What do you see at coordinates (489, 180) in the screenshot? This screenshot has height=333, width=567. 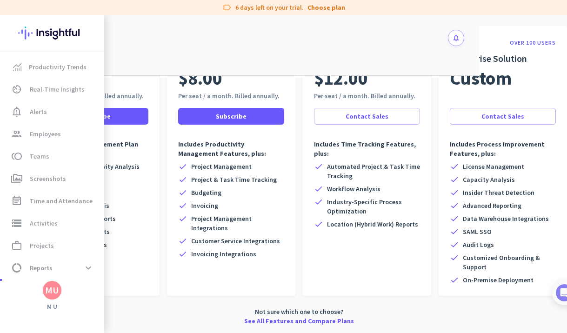 I see `span: Capacity Analysis` at bounding box center [489, 180].